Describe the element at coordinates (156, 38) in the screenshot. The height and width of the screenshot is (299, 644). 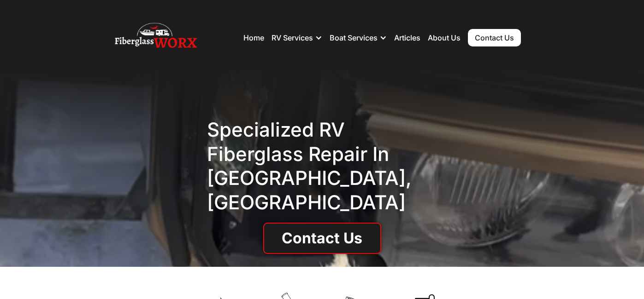
I see `img: Fiberglass WorX – RV Repair, RV Roof & RV Detailing` at that location.